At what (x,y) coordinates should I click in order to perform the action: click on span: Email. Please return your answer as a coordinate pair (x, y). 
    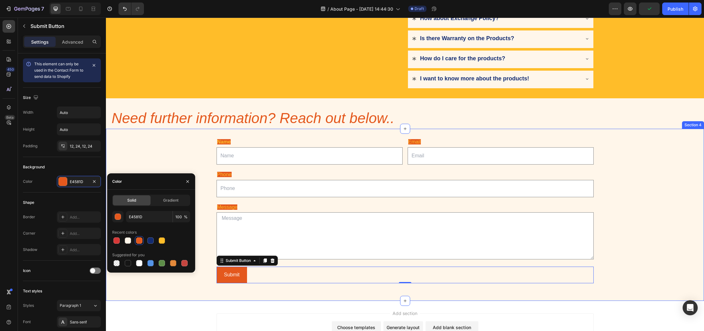
    Looking at the image, I should click on (309, 124).